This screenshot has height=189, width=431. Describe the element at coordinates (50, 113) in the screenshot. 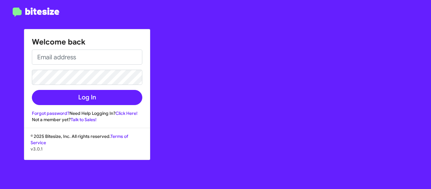

I see `a: Forgot password?` at that location.